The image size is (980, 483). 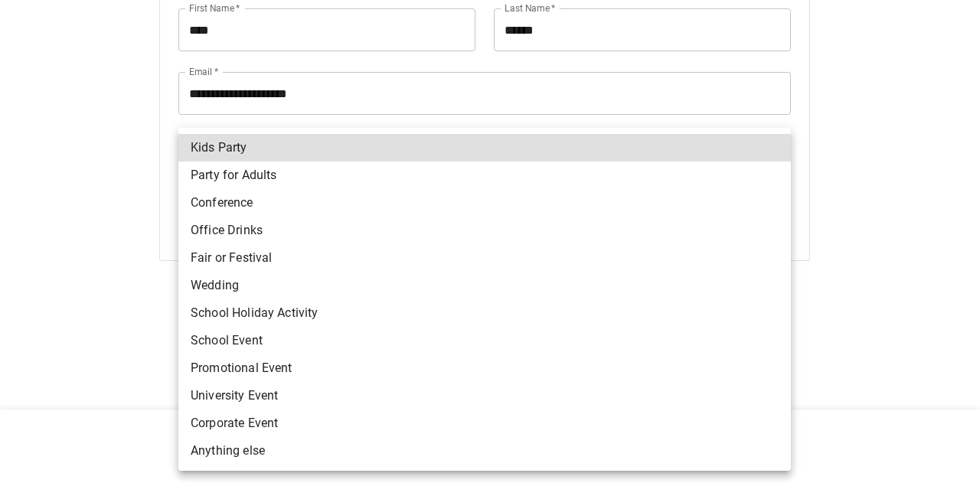 What do you see at coordinates (484, 368) in the screenshot?
I see `li: Promotional Event` at bounding box center [484, 368].